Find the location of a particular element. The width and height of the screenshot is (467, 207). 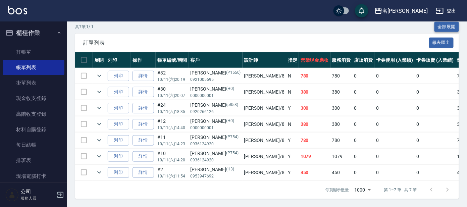

td: 780 is located at coordinates (341, 76).